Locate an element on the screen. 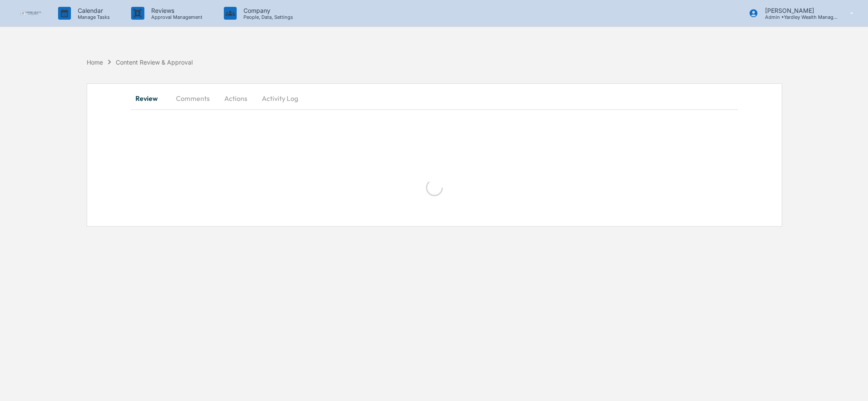 The width and height of the screenshot is (868, 401). button: Actions is located at coordinates (236, 99).